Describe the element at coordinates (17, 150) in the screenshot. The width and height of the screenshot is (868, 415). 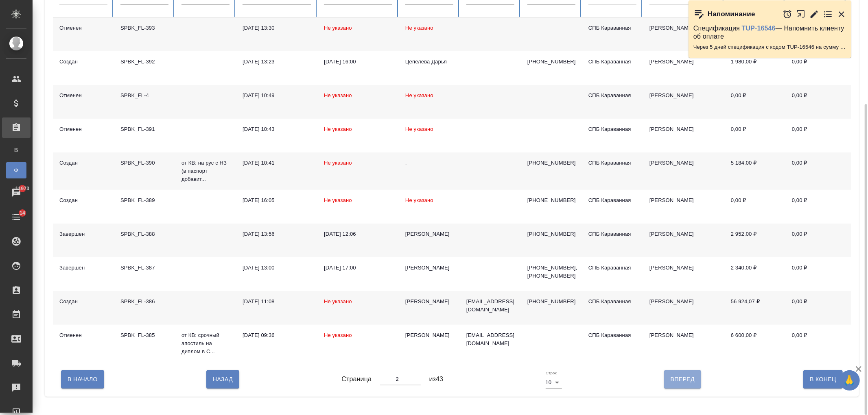
I see `a: В` at that location.